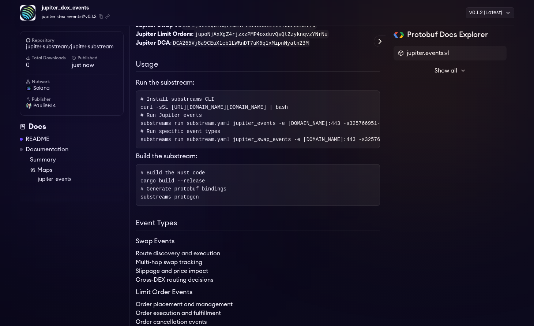 The height and width of the screenshot is (326, 534). What do you see at coordinates (258, 65) in the screenshot?
I see `h2: Usage` at bounding box center [258, 65].